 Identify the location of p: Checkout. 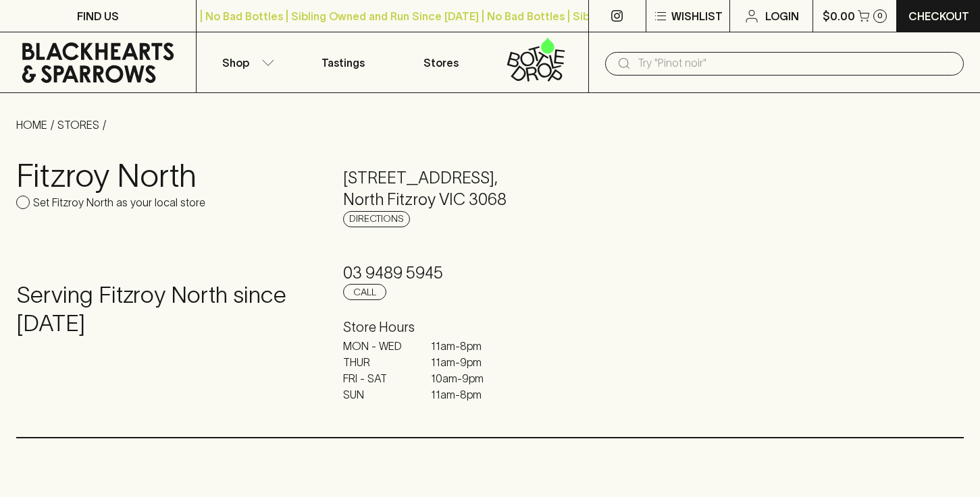
(938, 16).